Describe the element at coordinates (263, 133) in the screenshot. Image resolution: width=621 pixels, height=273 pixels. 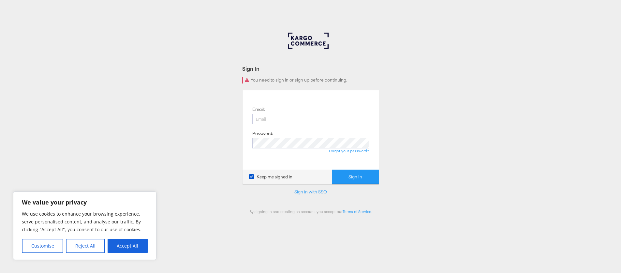
I see `label: Password:` at that location.